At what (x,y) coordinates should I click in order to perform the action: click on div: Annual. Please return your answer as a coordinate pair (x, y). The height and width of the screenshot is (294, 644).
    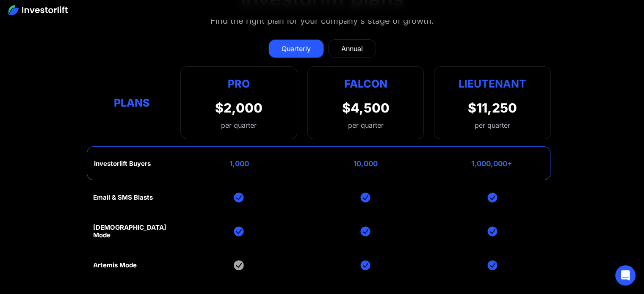
    Looking at the image, I should click on (352, 49).